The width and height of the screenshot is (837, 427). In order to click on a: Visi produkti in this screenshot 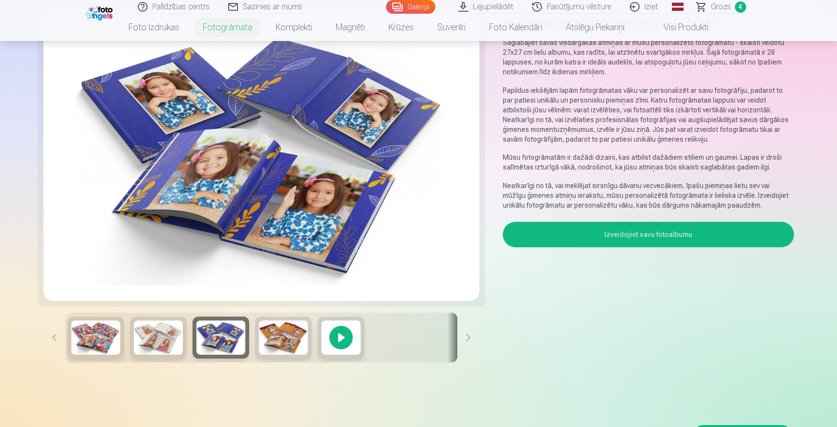, I will do `click(678, 27)`.